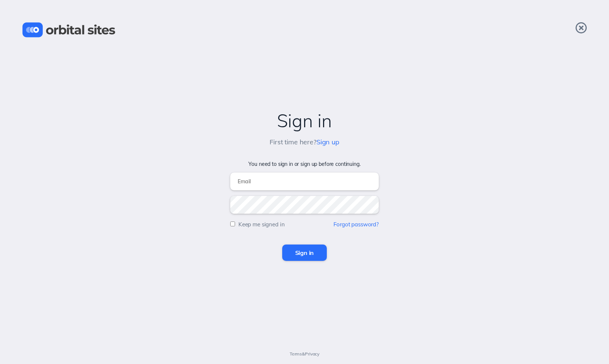  What do you see at coordinates (69, 30) in the screenshot?
I see `img: Orbital Sites Logo` at bounding box center [69, 30].